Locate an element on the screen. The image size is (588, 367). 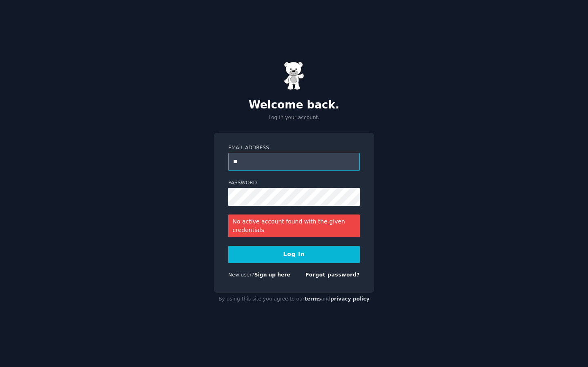
h2: Welcome back. is located at coordinates (294, 105).